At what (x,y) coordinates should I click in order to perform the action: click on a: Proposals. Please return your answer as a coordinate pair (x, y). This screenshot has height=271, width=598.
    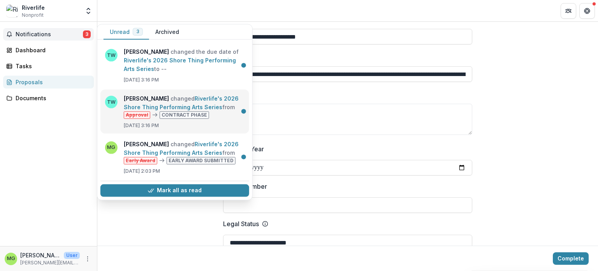
    Looking at the image, I should click on (48, 82).